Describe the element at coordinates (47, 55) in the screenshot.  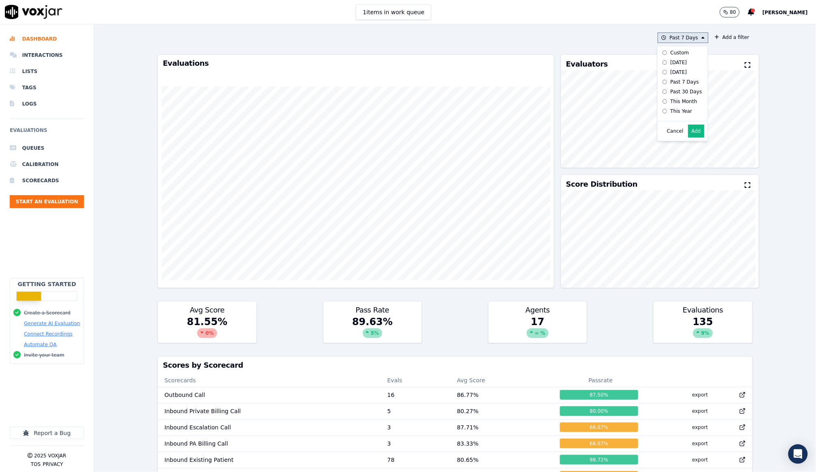
I see `a: Interactions` at that location.